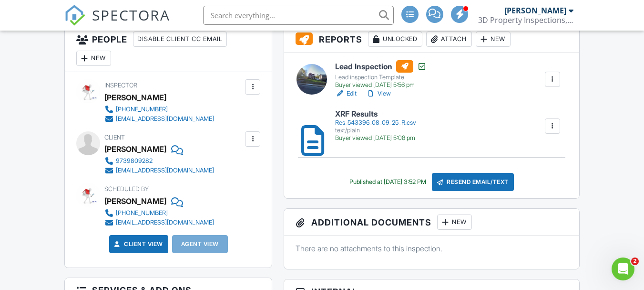  Describe the element at coordinates (138, 244) in the screenshot. I see `a: Client View` at that location.